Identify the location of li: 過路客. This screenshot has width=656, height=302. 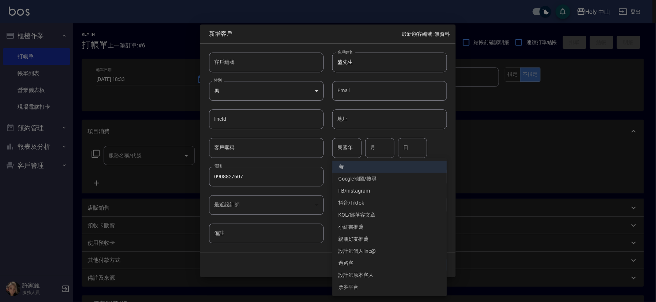
(389, 263).